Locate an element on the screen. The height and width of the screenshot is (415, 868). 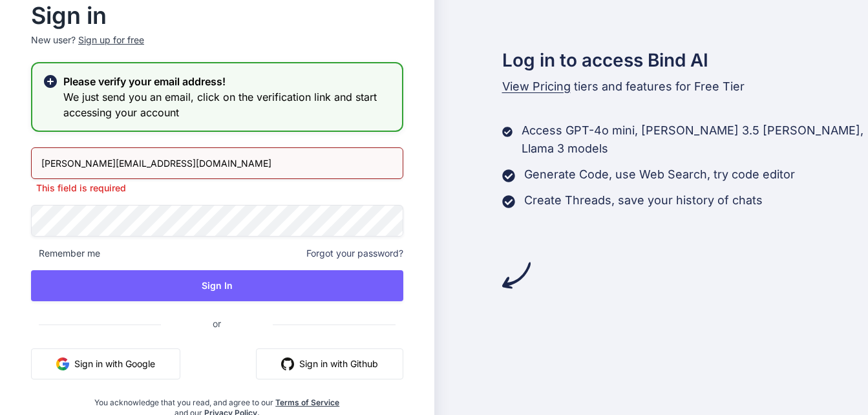
img: google is located at coordinates (63, 364).